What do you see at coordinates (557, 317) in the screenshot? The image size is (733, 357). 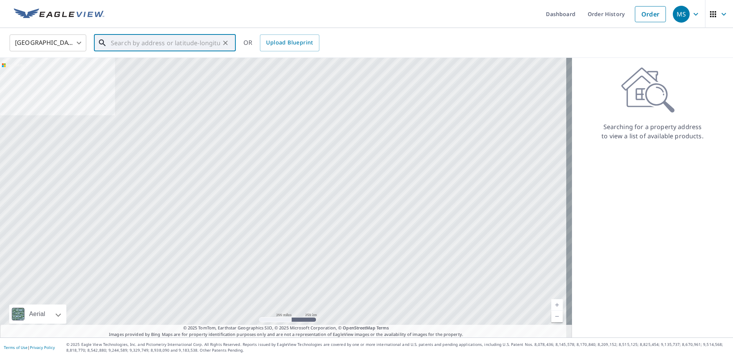 I see `a: Current Level 5, Zoom Out` at bounding box center [557, 317].